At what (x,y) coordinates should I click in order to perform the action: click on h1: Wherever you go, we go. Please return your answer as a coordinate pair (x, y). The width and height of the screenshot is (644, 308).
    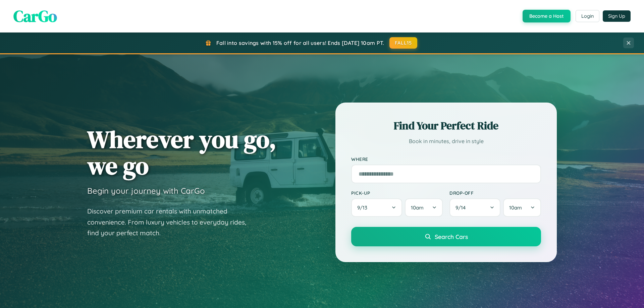
    Looking at the image, I should click on (182, 152).